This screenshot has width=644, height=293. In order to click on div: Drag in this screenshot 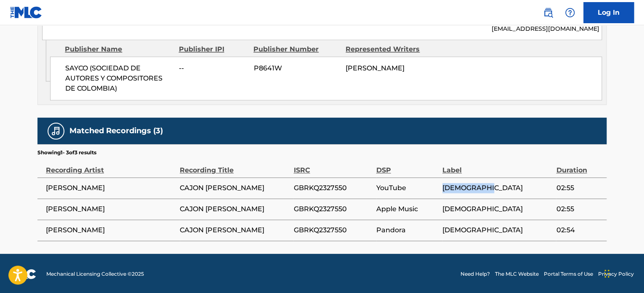, I will do `click(606, 273)`.